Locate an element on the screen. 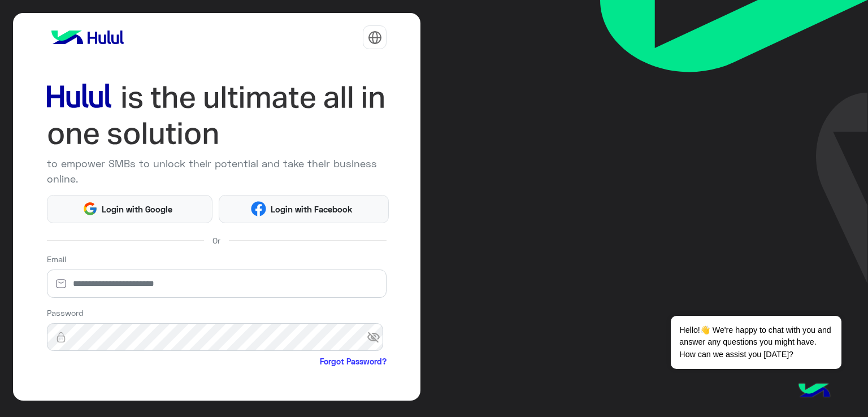  img: lock is located at coordinates (61, 337).